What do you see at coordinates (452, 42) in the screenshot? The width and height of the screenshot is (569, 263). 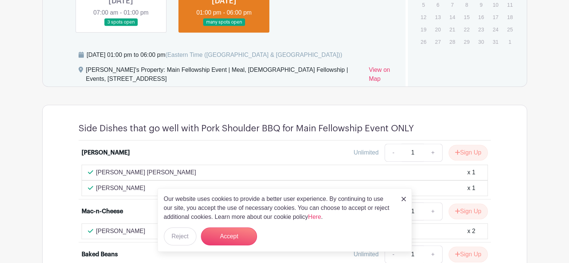 I see `p: 28` at bounding box center [452, 42].